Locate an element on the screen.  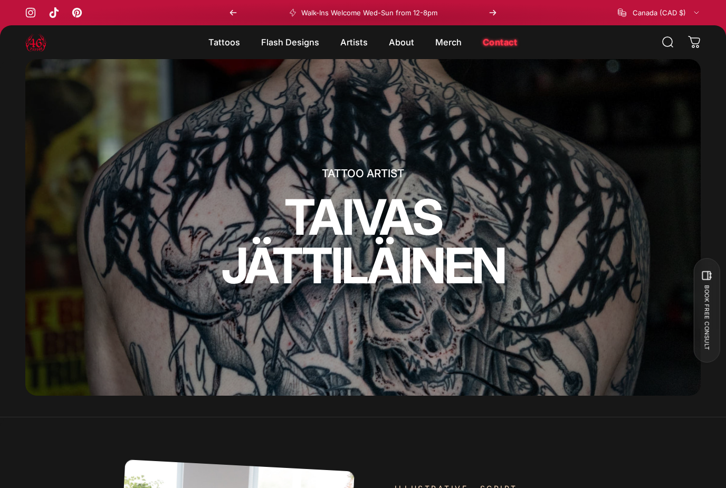
a: 0 items is located at coordinates (695, 42).